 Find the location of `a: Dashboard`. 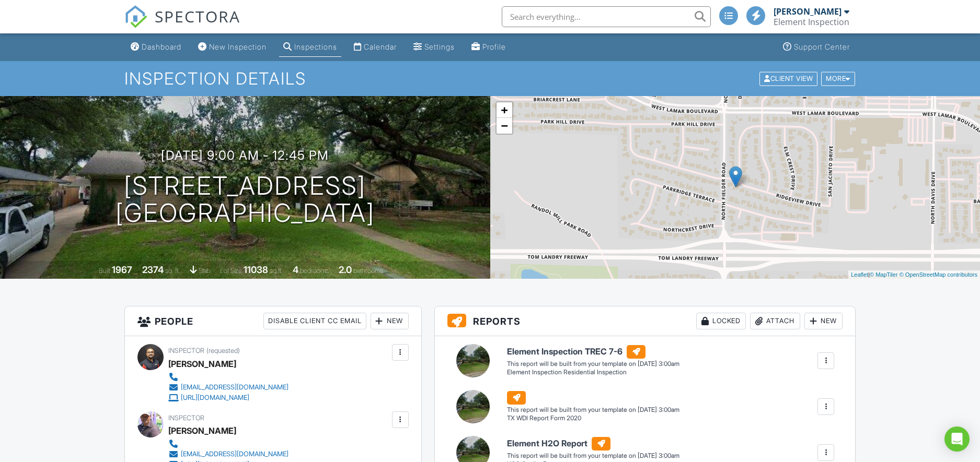

a: Dashboard is located at coordinates (156, 47).